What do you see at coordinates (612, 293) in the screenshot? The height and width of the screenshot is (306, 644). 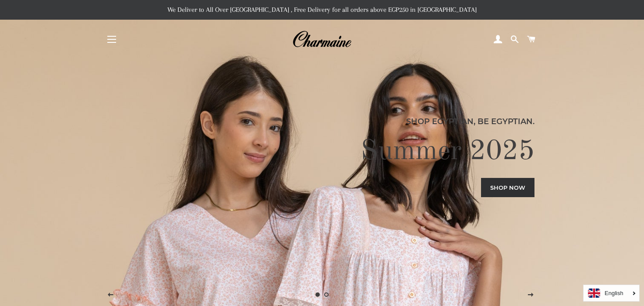 I see `a: English` at bounding box center [612, 293].